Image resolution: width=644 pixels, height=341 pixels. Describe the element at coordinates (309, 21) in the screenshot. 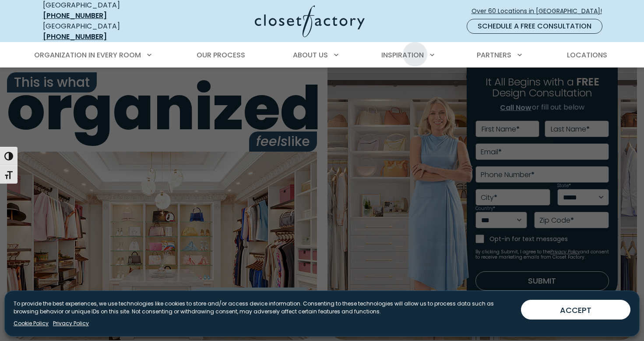

I see `img: Closet Factory Logo` at that location.